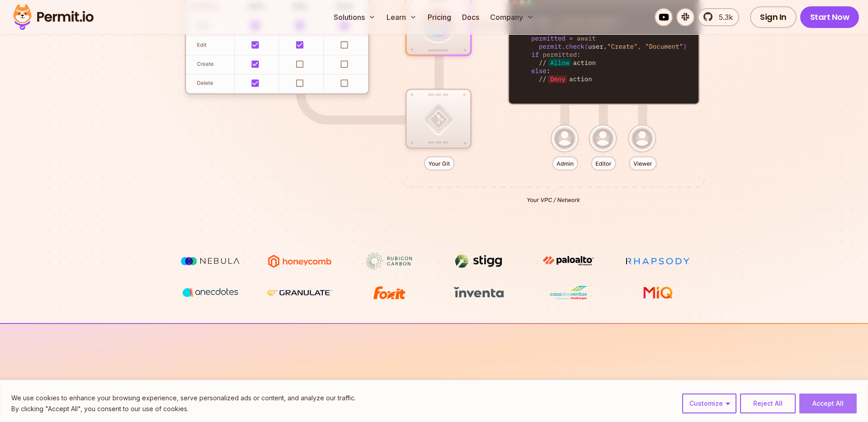  I want to click on img: Casa dos Ventos, so click(568, 293).